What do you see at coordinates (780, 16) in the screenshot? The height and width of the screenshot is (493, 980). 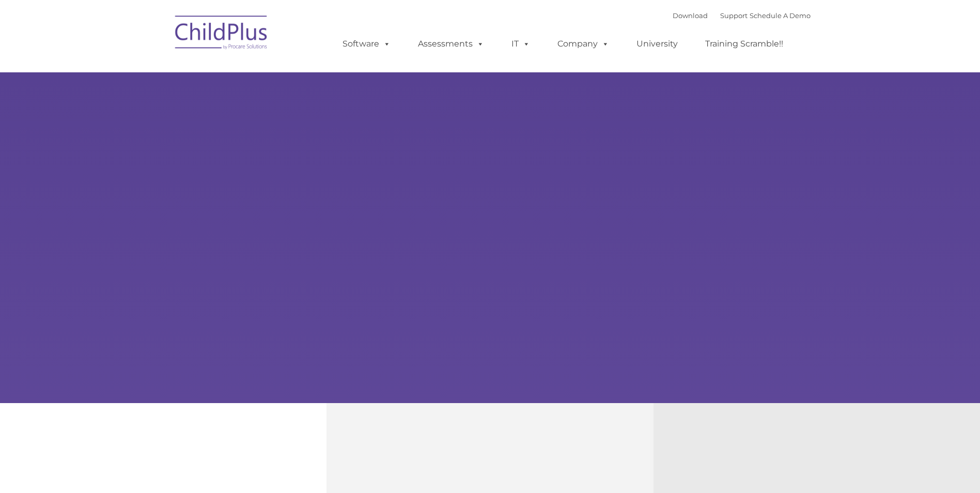 I see `a: Schedule A Demo` at bounding box center [780, 16].